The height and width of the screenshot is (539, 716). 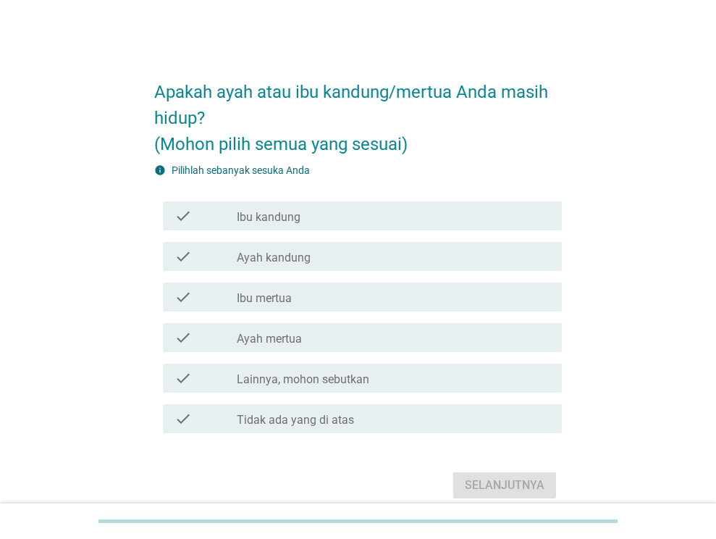 What do you see at coordinates (303, 379) in the screenshot?
I see `label: Lainnya, mohon sebutkan` at bounding box center [303, 379].